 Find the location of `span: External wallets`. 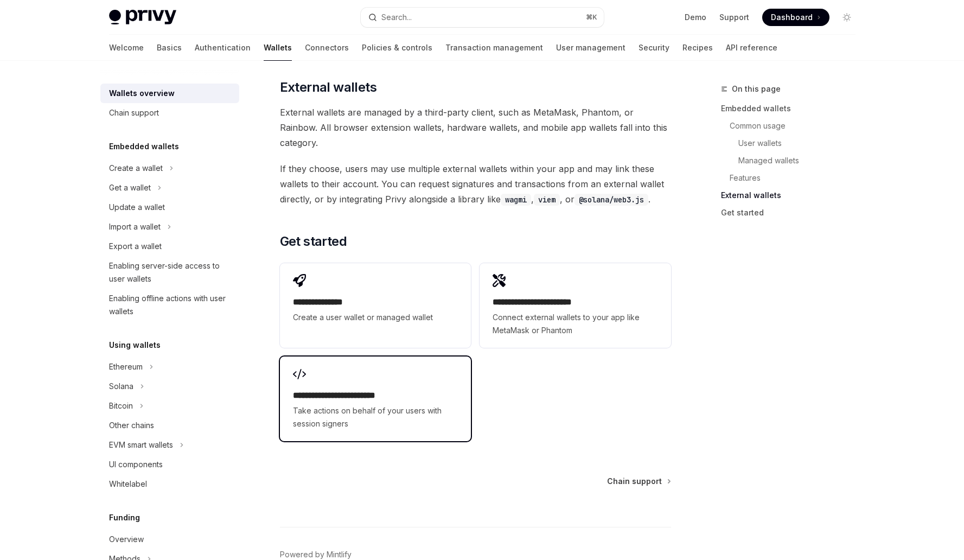

span: External wallets is located at coordinates (328, 87).